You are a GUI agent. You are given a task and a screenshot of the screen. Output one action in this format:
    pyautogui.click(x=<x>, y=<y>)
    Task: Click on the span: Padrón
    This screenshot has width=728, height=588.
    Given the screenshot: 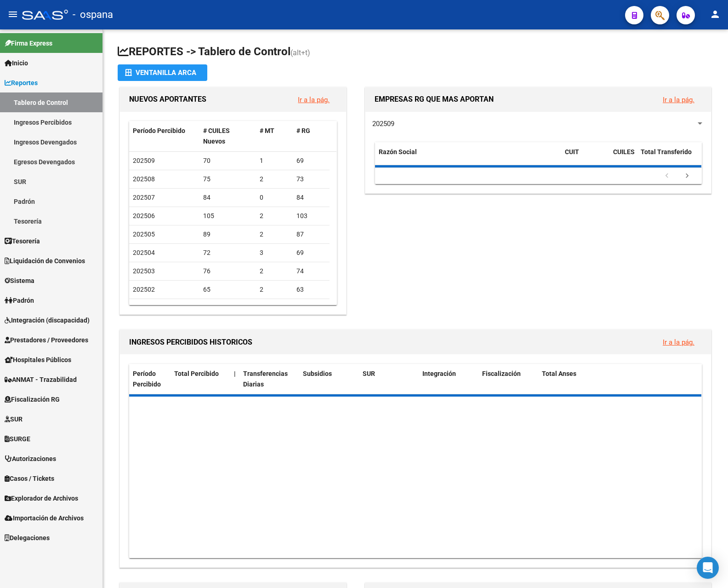 What is the action you would take?
    pyautogui.click(x=19, y=301)
    